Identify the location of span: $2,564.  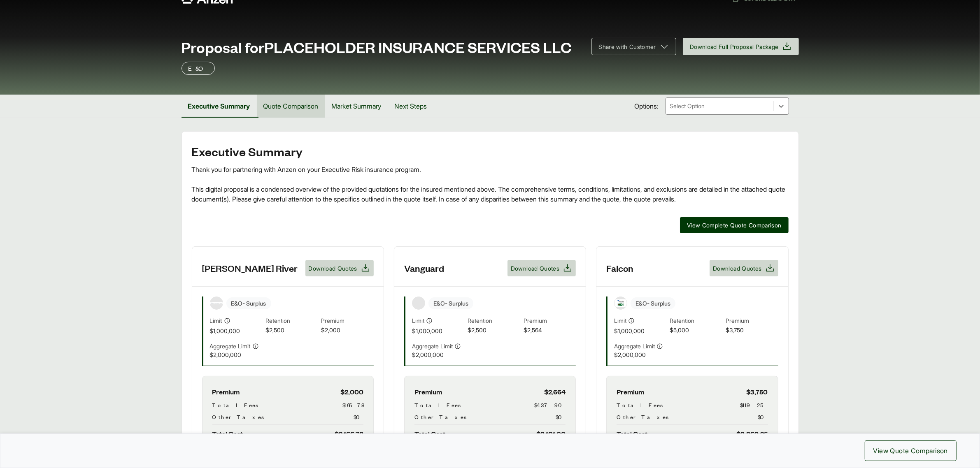
(549, 330).